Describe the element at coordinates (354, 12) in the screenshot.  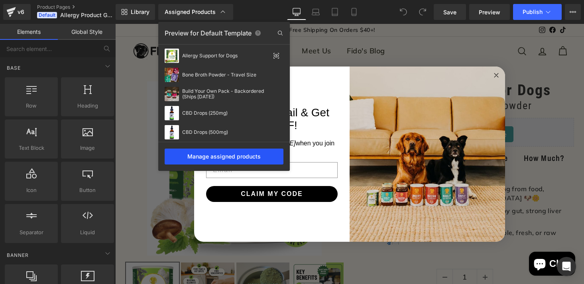
I see `a: Mobile` at that location.